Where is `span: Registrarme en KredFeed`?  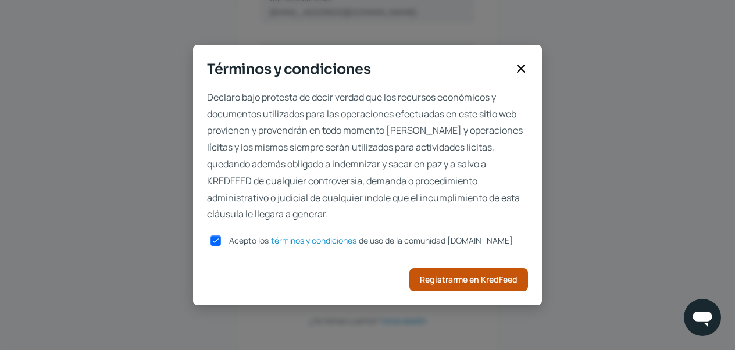 span: Registrarme en KredFeed is located at coordinates (469, 280).